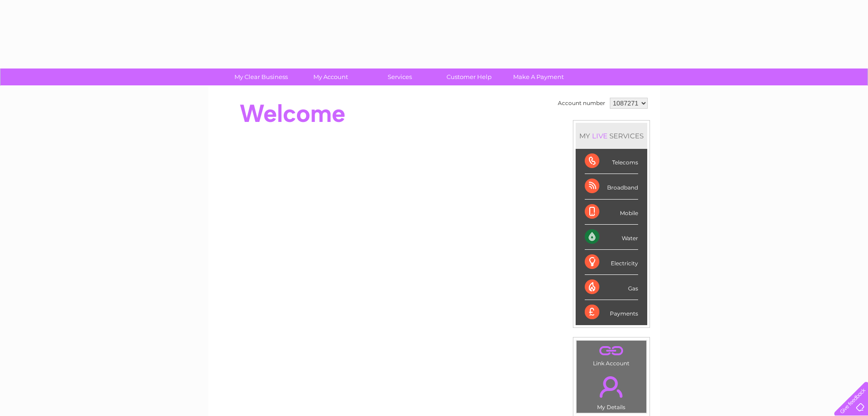 The image size is (868, 416). I want to click on div: Mobile, so click(611, 212).